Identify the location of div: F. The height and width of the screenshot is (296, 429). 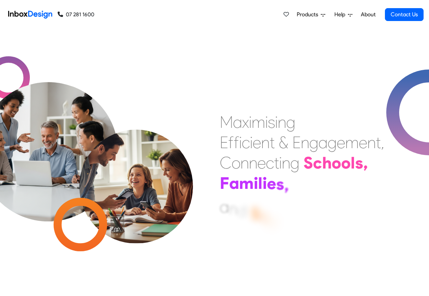
(224, 183).